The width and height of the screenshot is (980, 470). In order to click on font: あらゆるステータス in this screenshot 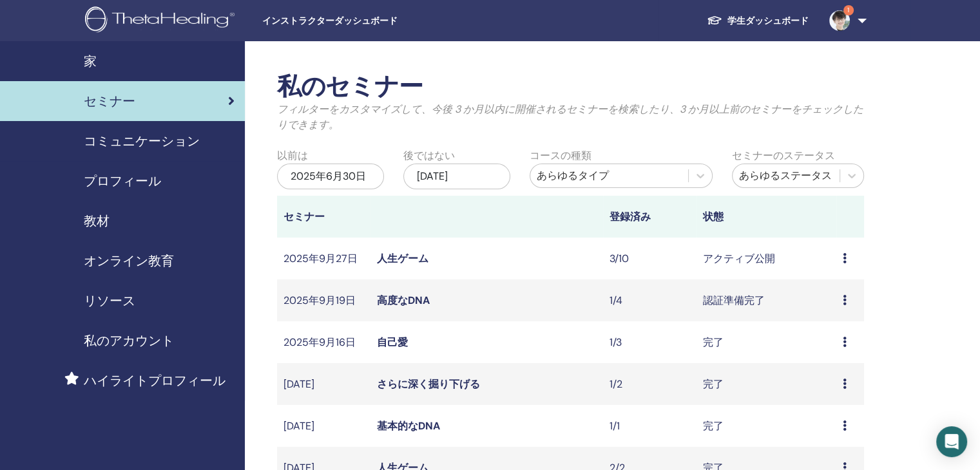, I will do `click(785, 175)`.